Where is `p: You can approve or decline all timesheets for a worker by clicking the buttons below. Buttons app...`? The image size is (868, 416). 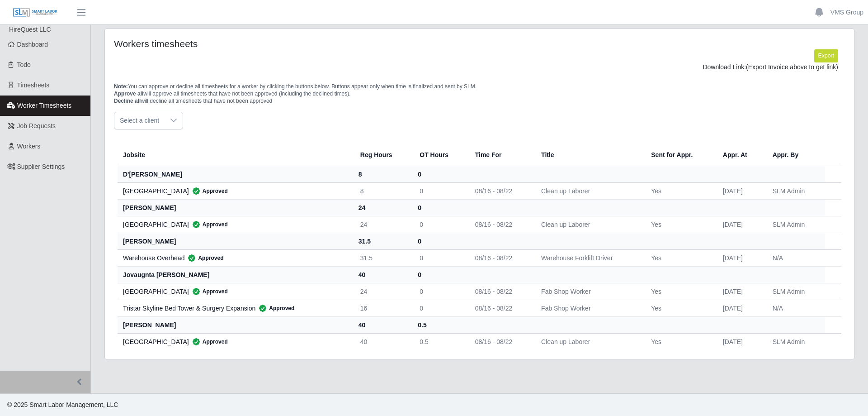
p: You can approve or decline all timesheets for a worker by clicking the buttons below. Buttons app... is located at coordinates (479, 94).